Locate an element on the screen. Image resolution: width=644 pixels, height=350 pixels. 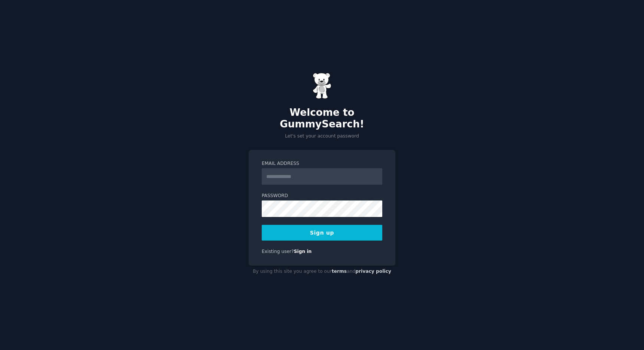
h2: Welcome to GummySearch! is located at coordinates (322, 118).